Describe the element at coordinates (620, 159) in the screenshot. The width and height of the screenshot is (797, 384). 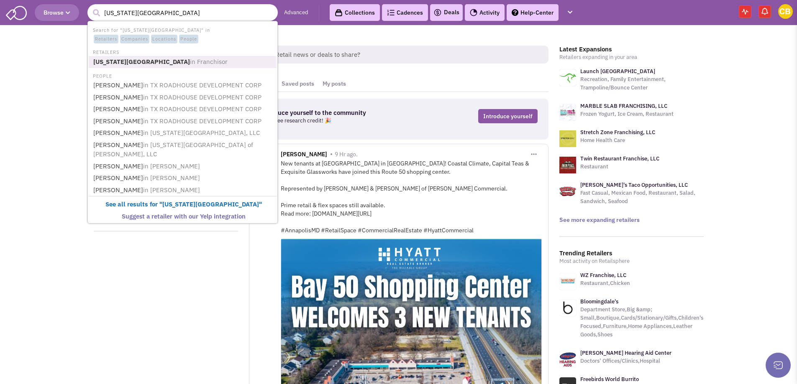
I see `a: Twin Restaurant Franchise, LLC` at that location.